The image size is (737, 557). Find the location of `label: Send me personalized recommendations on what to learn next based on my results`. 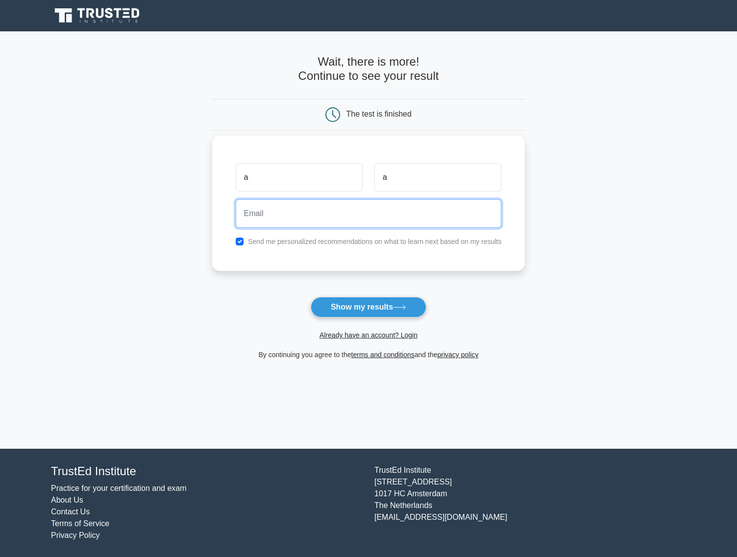

label: Send me personalized recommendations on what to learn next based on my results is located at coordinates (375, 242).